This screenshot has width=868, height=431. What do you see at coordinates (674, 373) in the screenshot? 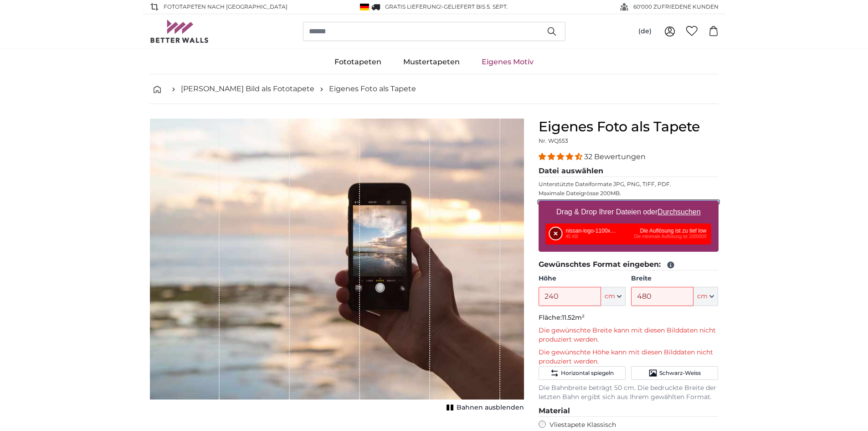
I see `button: Schwarz-Weiss` at bounding box center [674, 373].